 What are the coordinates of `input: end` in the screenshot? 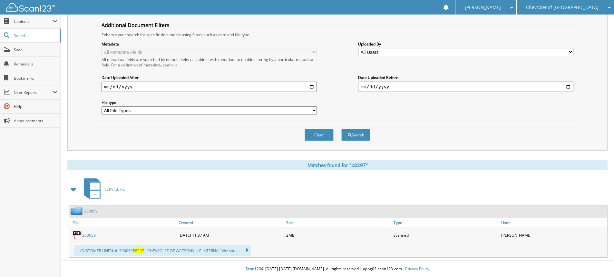 It's located at (466, 87).